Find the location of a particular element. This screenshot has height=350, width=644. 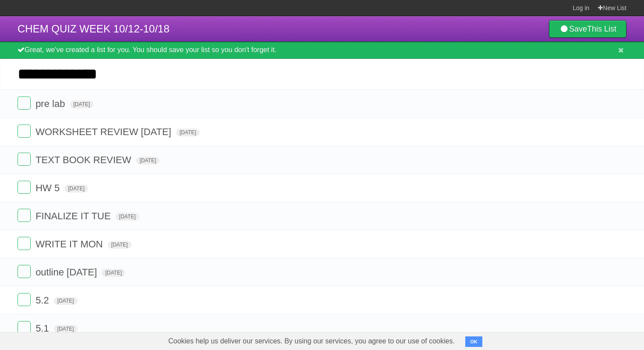

span: FINALIZE IT TUE is located at coordinates (74, 216).